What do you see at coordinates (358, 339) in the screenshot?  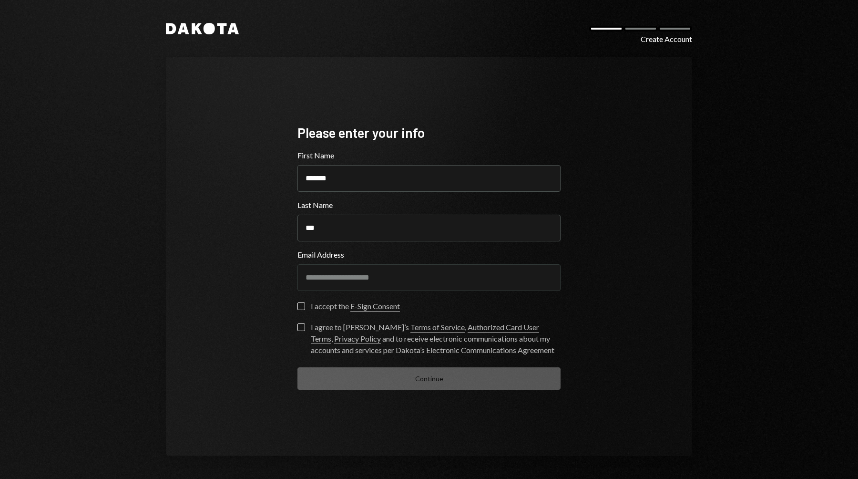 I see `a: Privacy Policy` at bounding box center [358, 339].